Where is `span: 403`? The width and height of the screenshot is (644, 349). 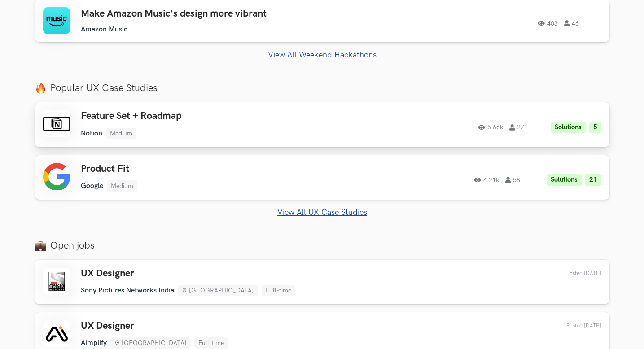 span: 403 is located at coordinates (547, 23).